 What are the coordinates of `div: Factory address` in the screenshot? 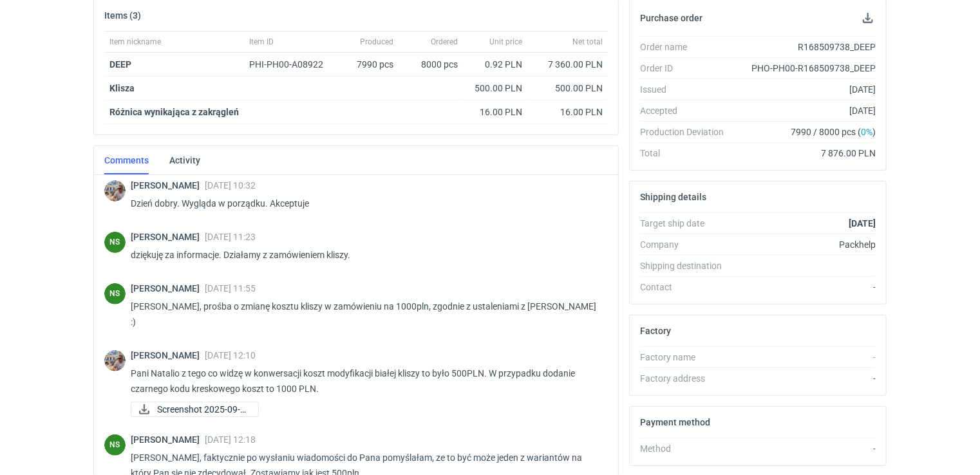 It's located at (687, 378).